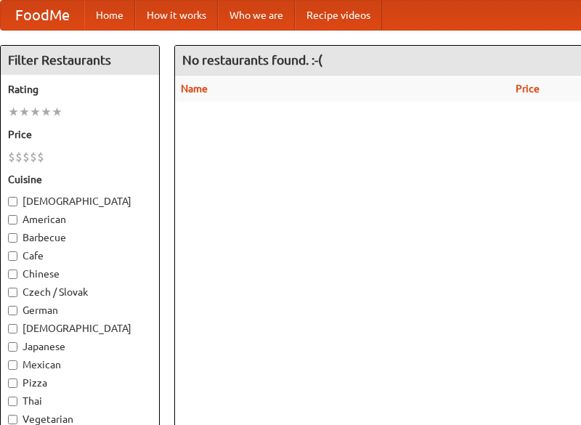 The image size is (581, 425). I want to click on label: American, so click(80, 219).